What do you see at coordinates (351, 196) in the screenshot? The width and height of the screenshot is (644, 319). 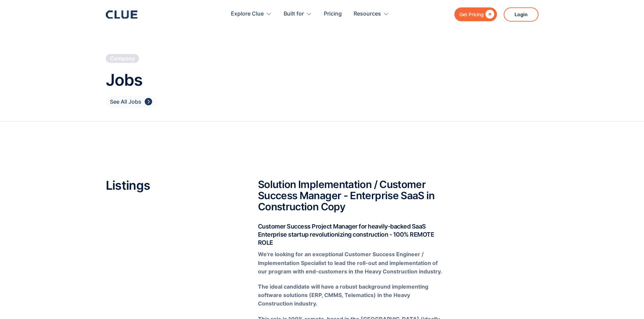 I see `h2: Solution Implementation / Customer Success Manager - Enterprise SaaS in Construction Copy` at bounding box center [351, 196].